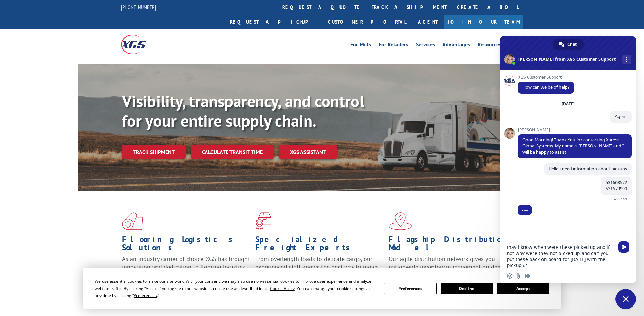  I want to click on span: Send a file, so click(518, 276).